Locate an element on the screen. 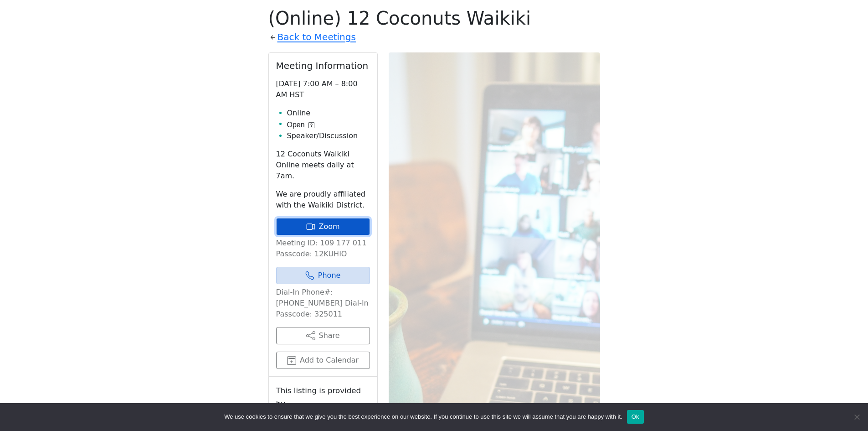  a: Phone is located at coordinates (323, 275).